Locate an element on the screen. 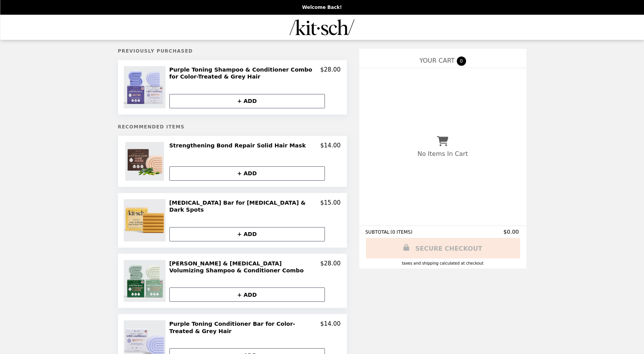 The image size is (644, 354). h2: Purple Toning Conditioner Bar for Color-Treated & Grey Hair is located at coordinates (245, 327).